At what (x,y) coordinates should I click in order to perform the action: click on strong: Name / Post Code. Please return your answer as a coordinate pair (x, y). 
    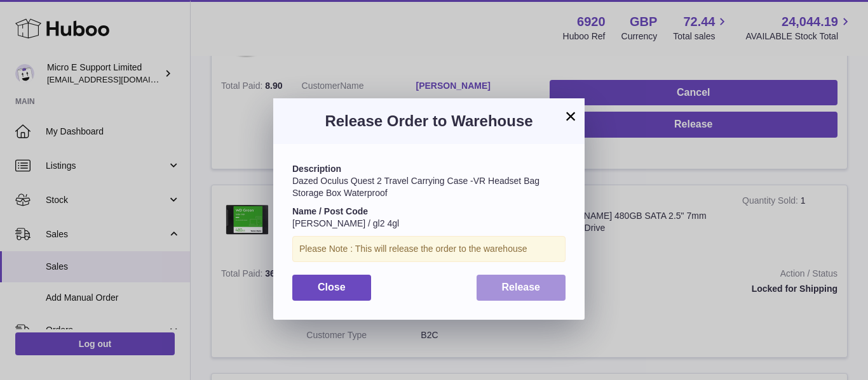
    Looking at the image, I should click on (329, 211).